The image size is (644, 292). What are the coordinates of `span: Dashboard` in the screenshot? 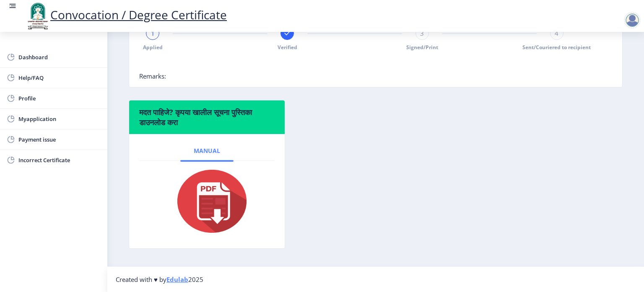 It's located at (59, 57).